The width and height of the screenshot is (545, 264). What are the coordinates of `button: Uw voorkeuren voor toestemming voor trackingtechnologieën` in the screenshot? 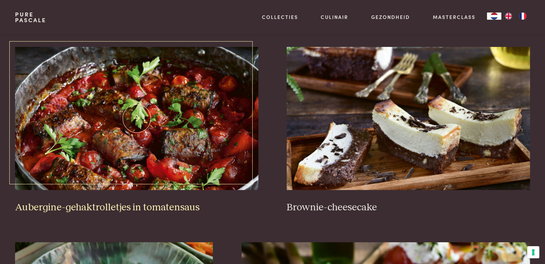 It's located at (533, 253).